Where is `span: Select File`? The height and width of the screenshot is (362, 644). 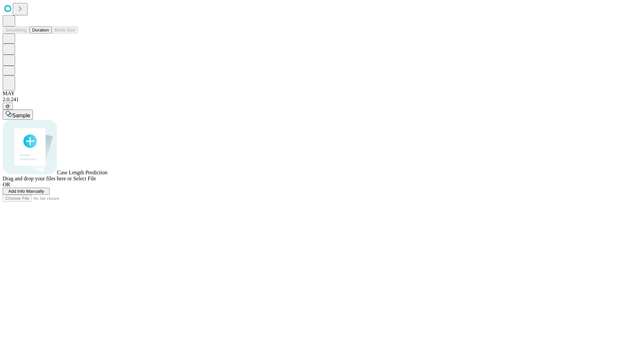 span: Select File is located at coordinates (84, 179).